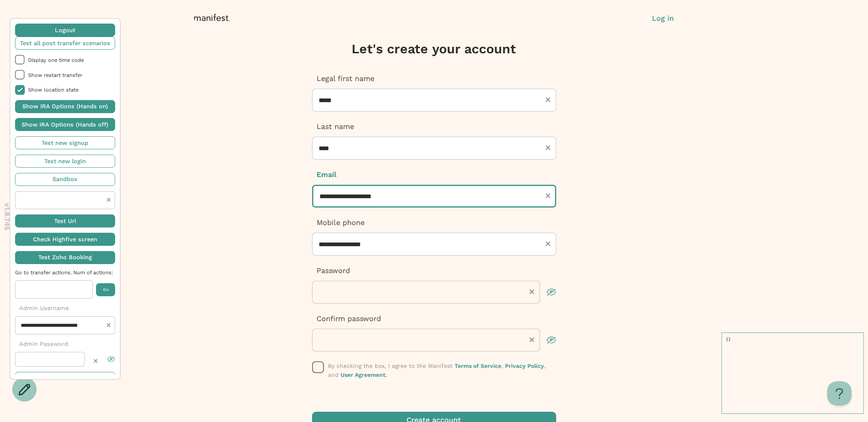 This screenshot has width=868, height=422. I want to click on a: User Agreement., so click(364, 375).